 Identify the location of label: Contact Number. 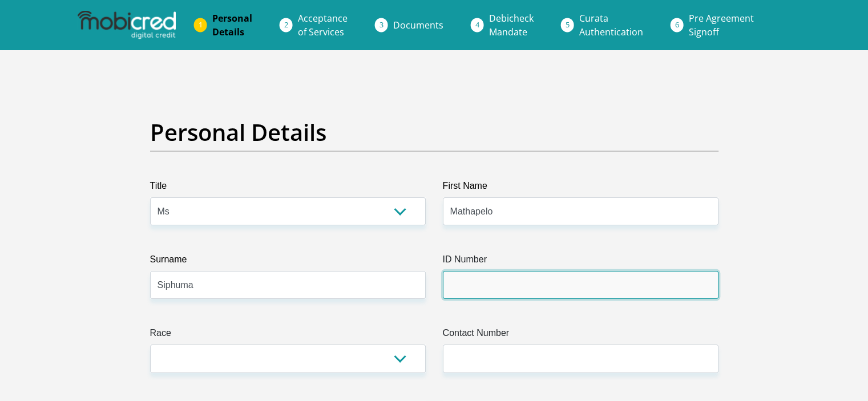
(581, 336).